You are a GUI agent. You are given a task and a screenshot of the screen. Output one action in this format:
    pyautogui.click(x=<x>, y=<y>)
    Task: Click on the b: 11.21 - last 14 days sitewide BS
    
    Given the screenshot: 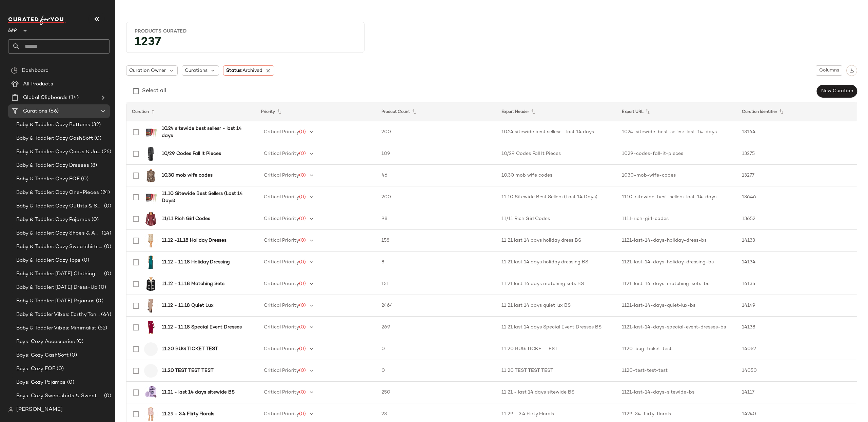 What is the action you would take?
    pyautogui.click(x=198, y=392)
    